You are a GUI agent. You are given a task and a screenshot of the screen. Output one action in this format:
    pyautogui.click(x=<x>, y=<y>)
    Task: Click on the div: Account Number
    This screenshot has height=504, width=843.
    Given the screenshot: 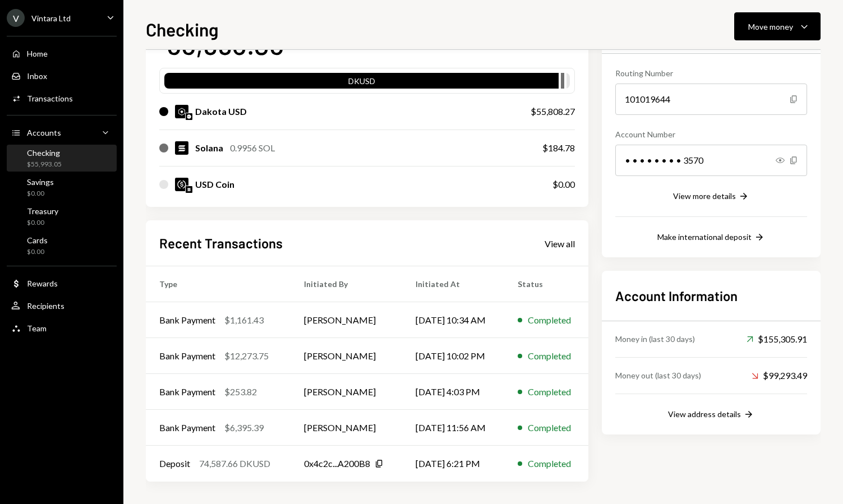 What is the action you would take?
    pyautogui.click(x=711, y=134)
    